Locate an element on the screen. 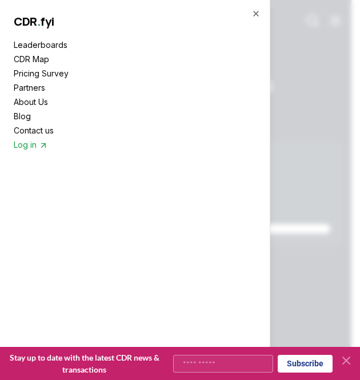 This screenshot has width=360, height=380. a: CDR Map is located at coordinates (135, 59).